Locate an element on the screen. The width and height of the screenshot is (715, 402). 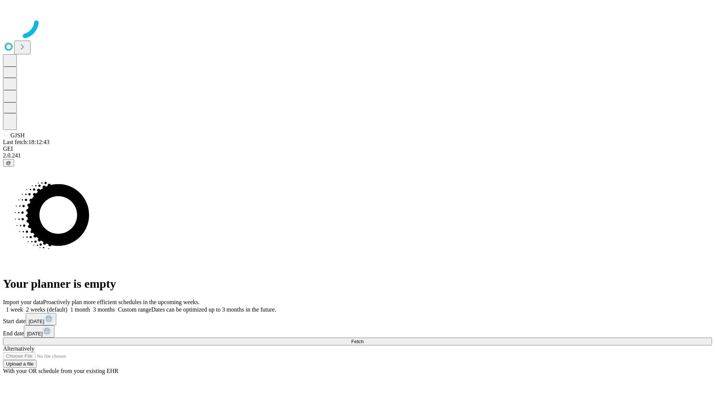
button: Upload a file is located at coordinates (20, 364).